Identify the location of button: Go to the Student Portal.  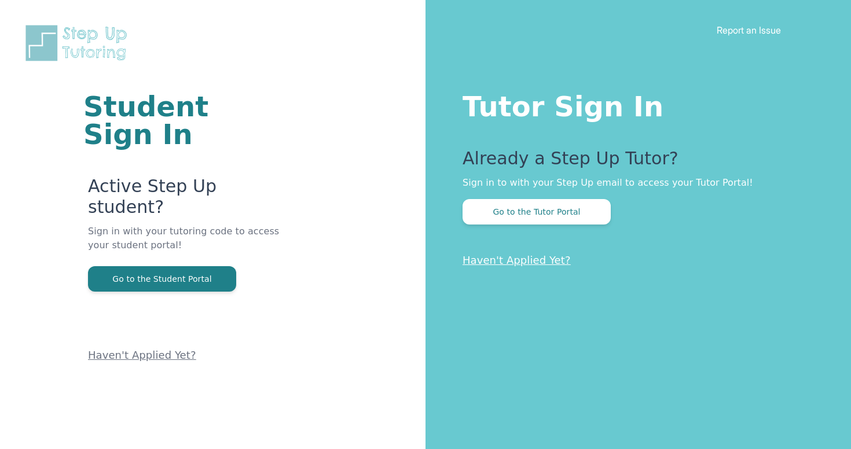
(162, 279).